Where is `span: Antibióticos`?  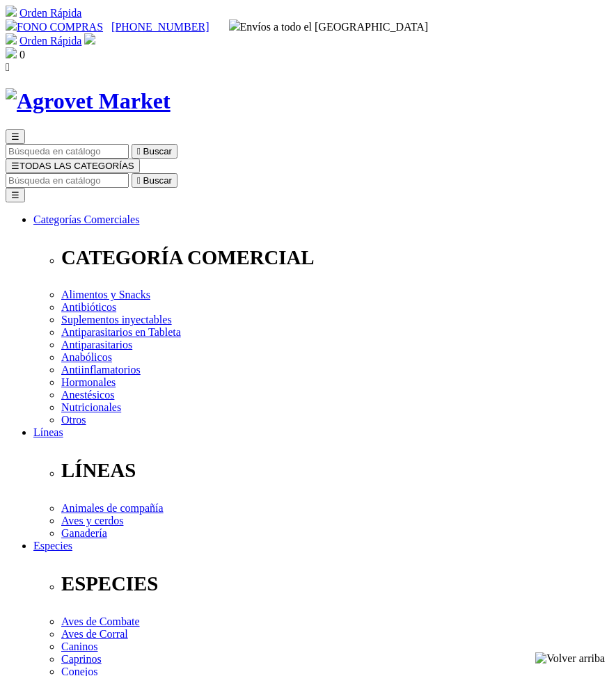
span: Antibióticos is located at coordinates (88, 307).